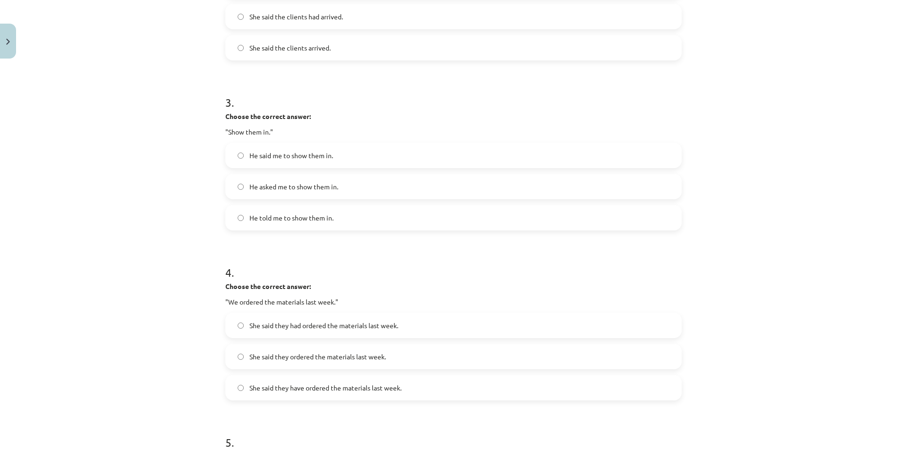 The image size is (907, 450). What do you see at coordinates (453, 264) in the screenshot?
I see `h1: 4 .` at bounding box center [453, 264].